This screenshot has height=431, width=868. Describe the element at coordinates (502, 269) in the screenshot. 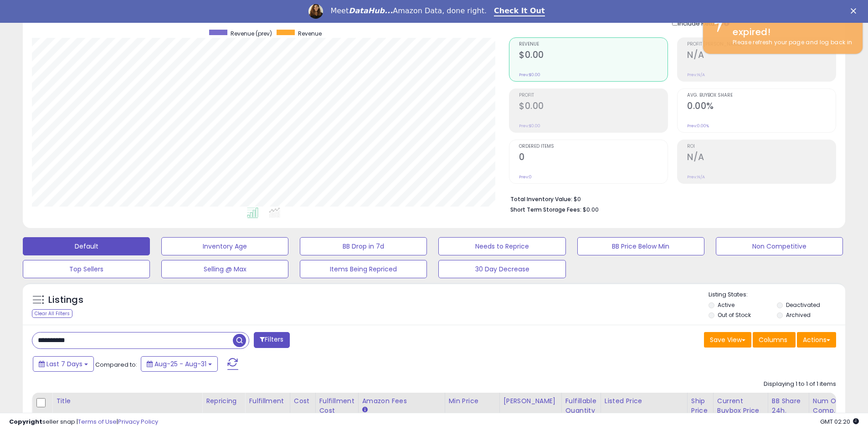

I see `button: 30 Day Decrease` at that location.